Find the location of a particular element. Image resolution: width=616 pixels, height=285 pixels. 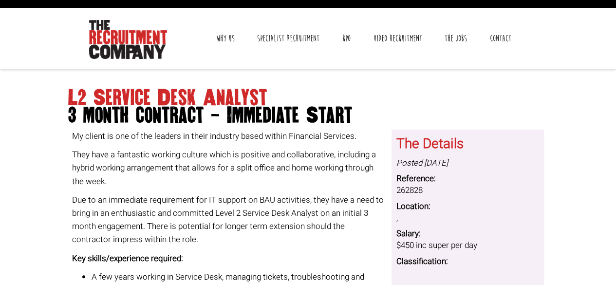

dt: Location: is located at coordinates (468, 207).